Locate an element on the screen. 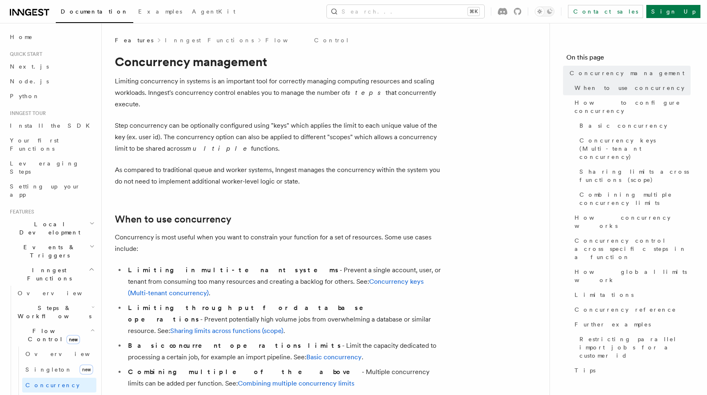  span: Concurrency control across specific steps in a function is located at coordinates (633, 249).